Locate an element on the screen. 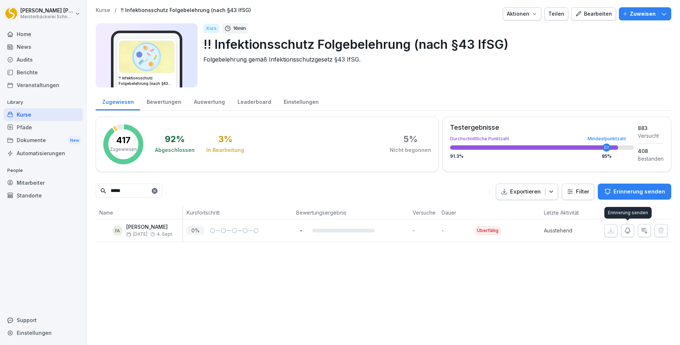  a: Zugewiesen is located at coordinates (118, 101).